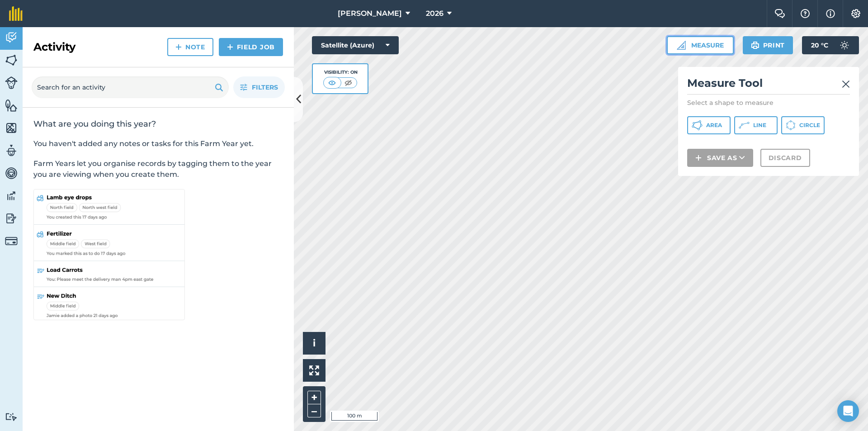 The width and height of the screenshot is (868, 431). Describe the element at coordinates (158, 124) in the screenshot. I see `h2: What are you doing this year?` at that location.